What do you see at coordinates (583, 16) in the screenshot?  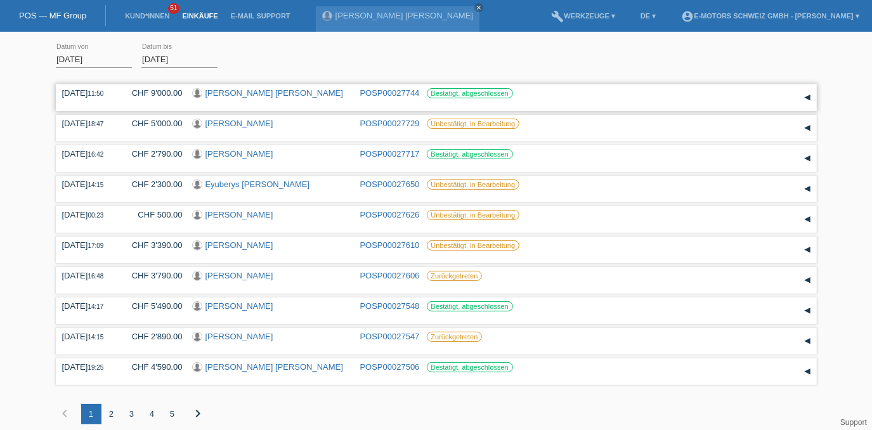 I see `a: buildWerkzeuge ▾` at bounding box center [583, 16].